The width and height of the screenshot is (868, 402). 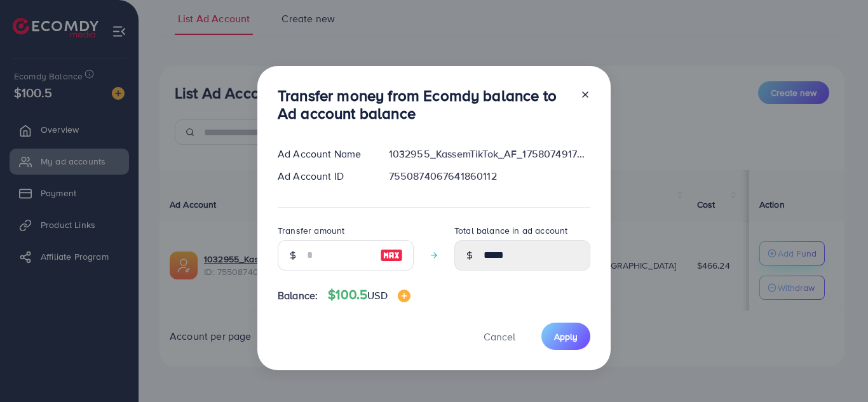 What do you see at coordinates (310, 230) in the screenshot?
I see `label: Transfer amount` at bounding box center [310, 230].